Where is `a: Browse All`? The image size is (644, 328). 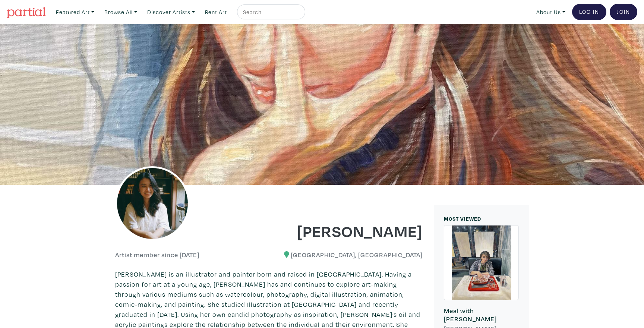 a: Browse All is located at coordinates (121, 12).